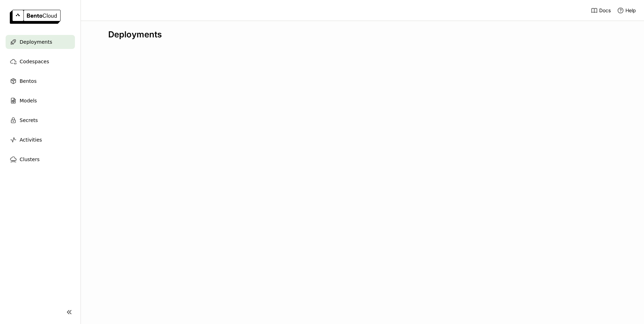 Image resolution: width=644 pixels, height=324 pixels. What do you see at coordinates (28, 81) in the screenshot?
I see `span: Bentos` at bounding box center [28, 81].